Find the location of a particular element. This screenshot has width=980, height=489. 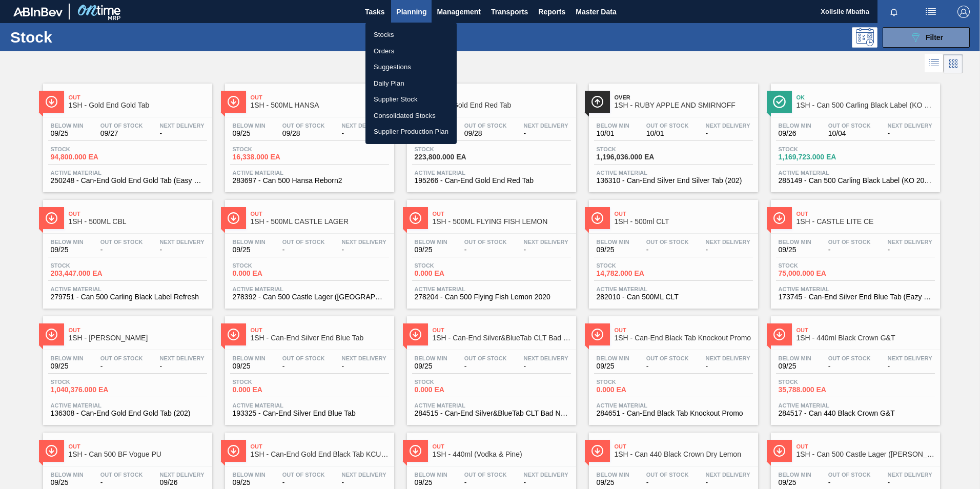

li: Supplier Production Plan is located at coordinates (411, 132).